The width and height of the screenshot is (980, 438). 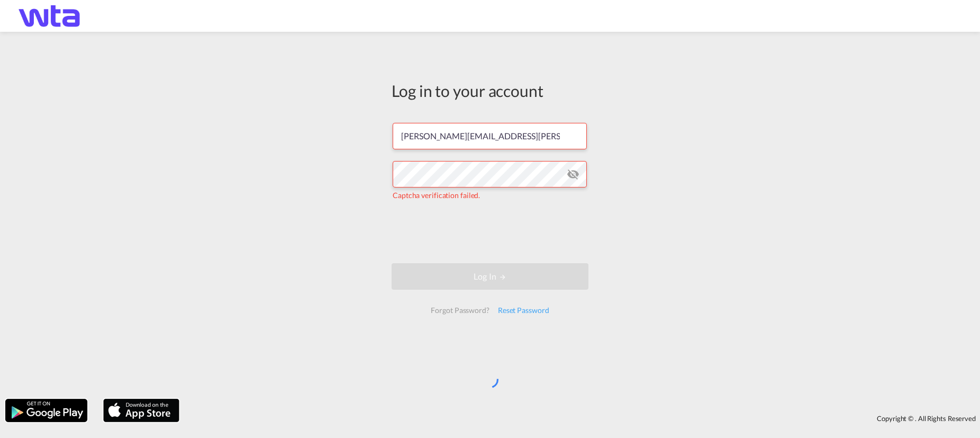 What do you see at coordinates (490, 136) in the screenshot?
I see `input: Enter email/phone number` at bounding box center [490, 136].